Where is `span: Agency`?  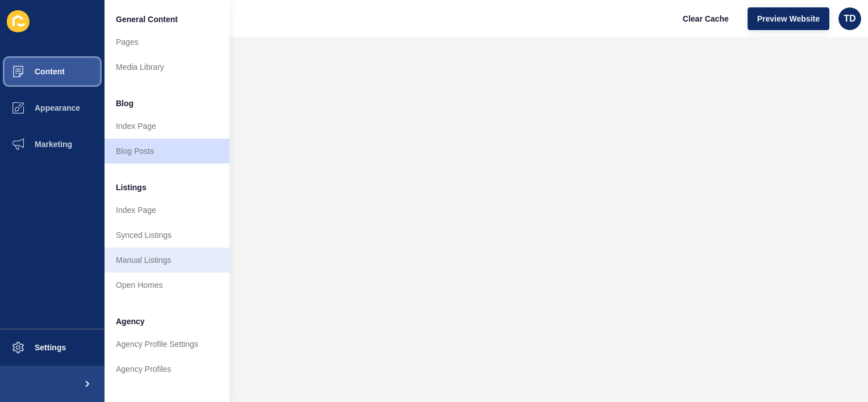
span: Agency is located at coordinates (130, 321).